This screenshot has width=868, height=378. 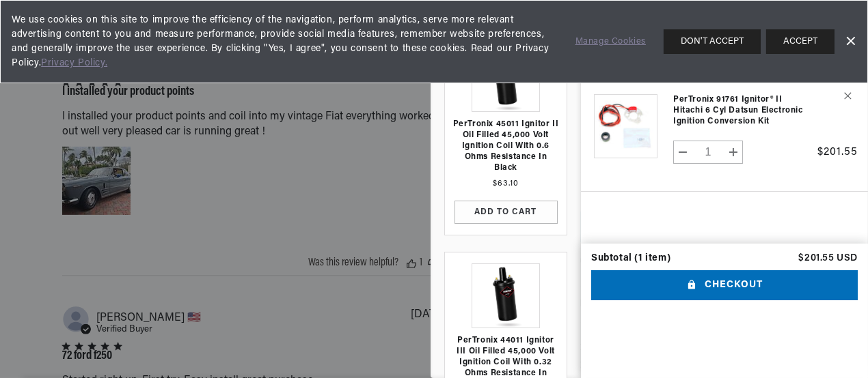 What do you see at coordinates (73, 63) in the screenshot?
I see `a: Privacy Policy.` at bounding box center [73, 63].